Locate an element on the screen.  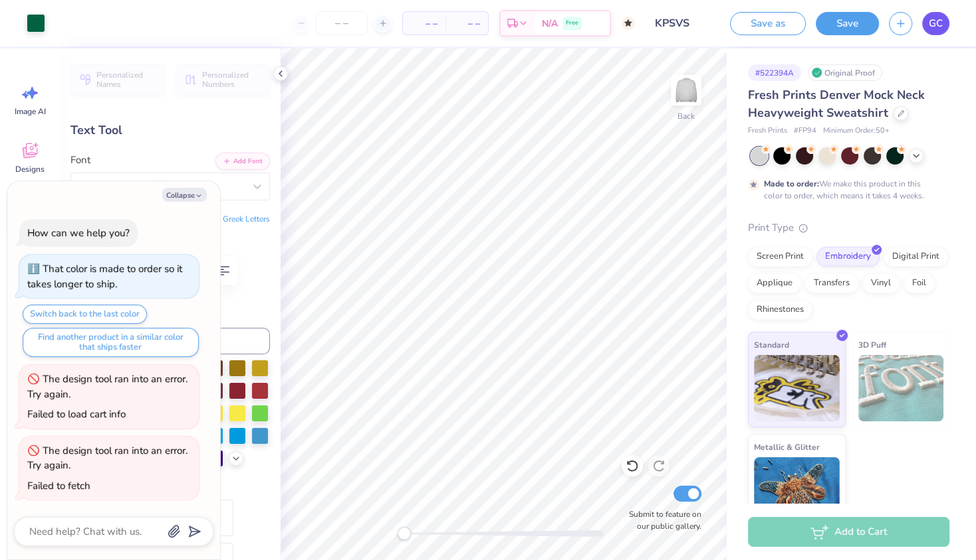
div: Embroidery is located at coordinates (848, 257).